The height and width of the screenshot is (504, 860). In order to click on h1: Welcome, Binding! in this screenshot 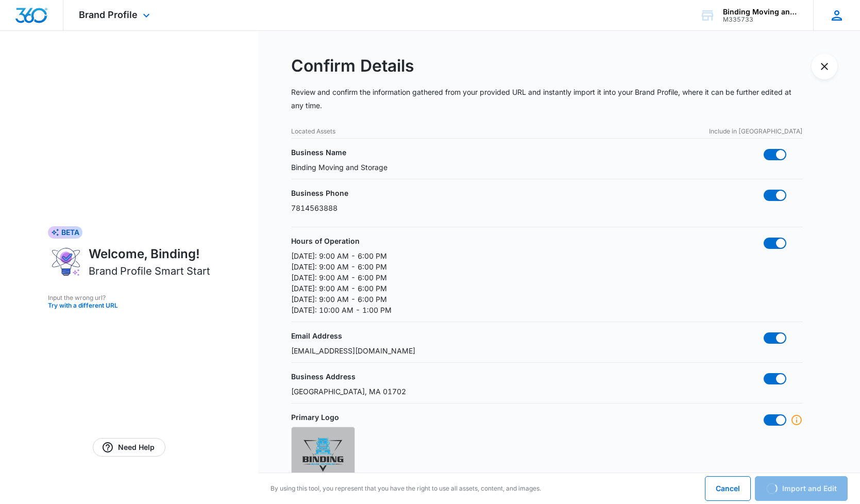, I will do `click(149, 254)`.